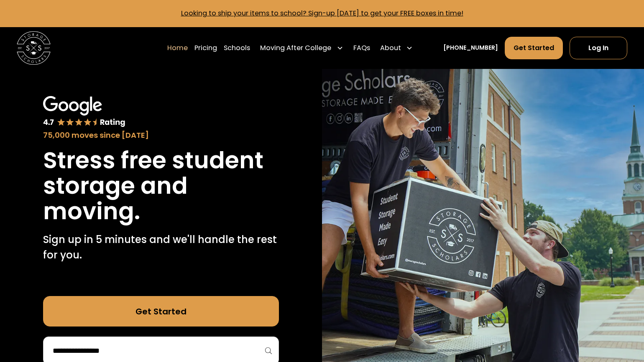 Image resolution: width=644 pixels, height=362 pixels. Describe the element at coordinates (206, 48) in the screenshot. I see `a: Pricing` at that location.